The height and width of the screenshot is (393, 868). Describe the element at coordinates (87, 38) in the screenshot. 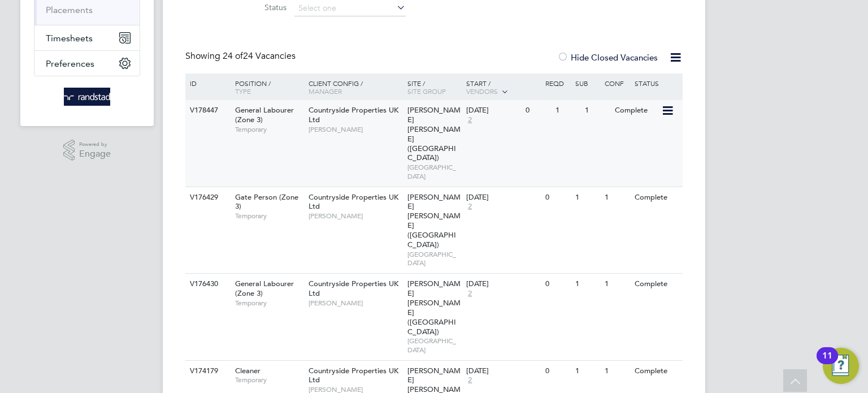

I see `button: Timesheets` at that location.